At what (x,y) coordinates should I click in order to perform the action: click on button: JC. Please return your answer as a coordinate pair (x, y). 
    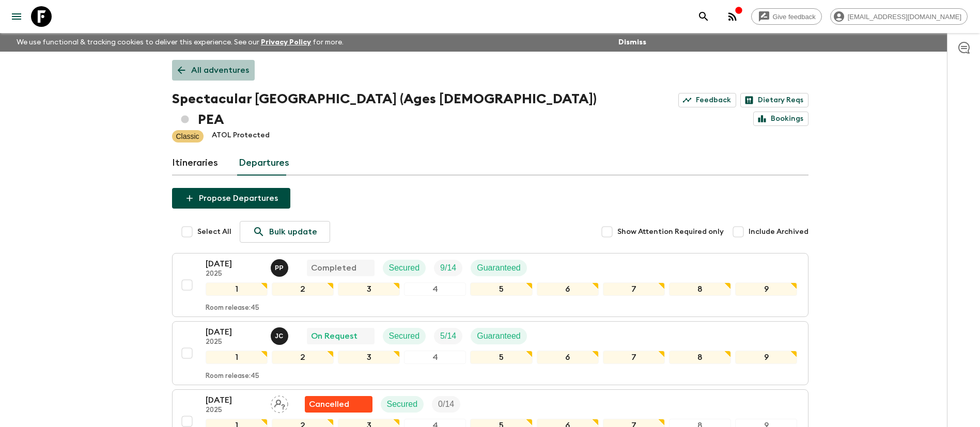
    Looking at the image, I should click on (281, 336).